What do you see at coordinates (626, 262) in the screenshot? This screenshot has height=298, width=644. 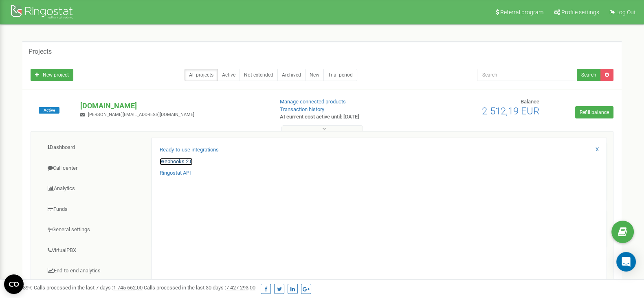 I see `div: Open Intercom Messenger` at bounding box center [626, 262].